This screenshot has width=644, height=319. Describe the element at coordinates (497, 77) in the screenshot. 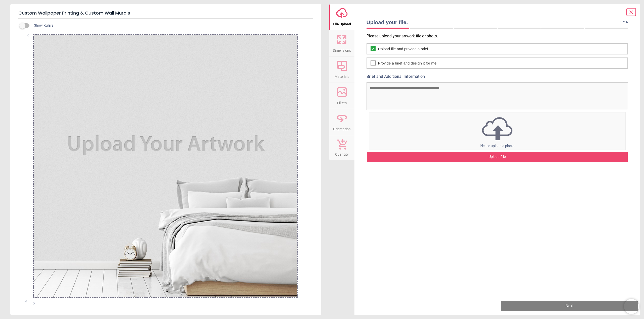

I see `label: Brief and Additional Information` at that location.